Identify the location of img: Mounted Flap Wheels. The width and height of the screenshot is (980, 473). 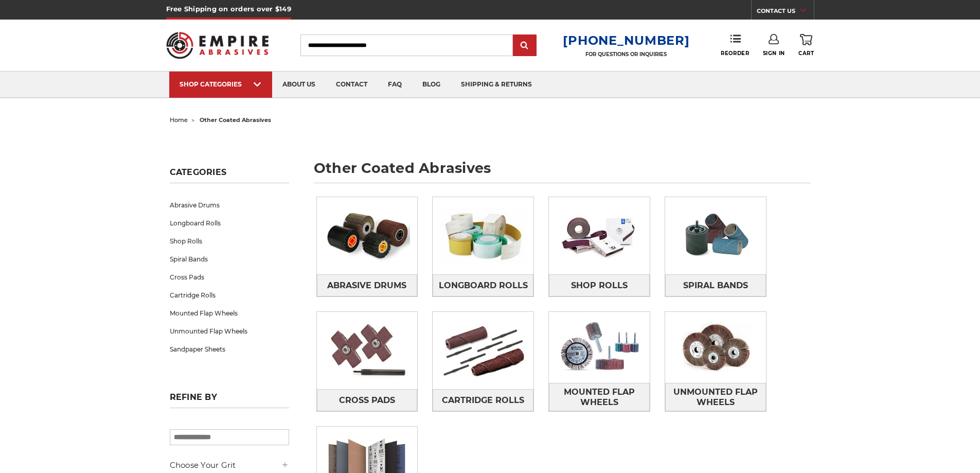
(599, 348).